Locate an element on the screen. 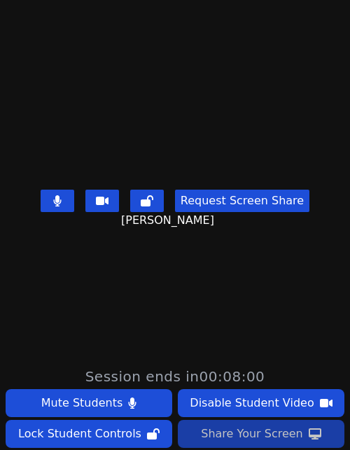 The width and height of the screenshot is (350, 450). div: Lock Student Controls is located at coordinates (80, 434).